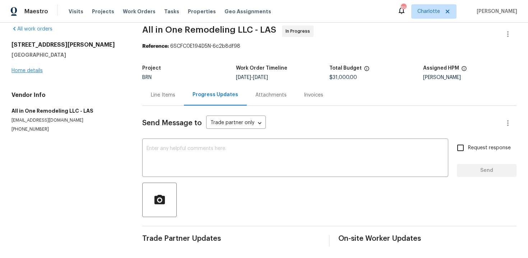 The image size is (528, 258). Describe the element at coordinates (367, 70) in the screenshot. I see `span: The total cost of line items that have been proposed by Opendoor. This sum includes line items th...` at that location.